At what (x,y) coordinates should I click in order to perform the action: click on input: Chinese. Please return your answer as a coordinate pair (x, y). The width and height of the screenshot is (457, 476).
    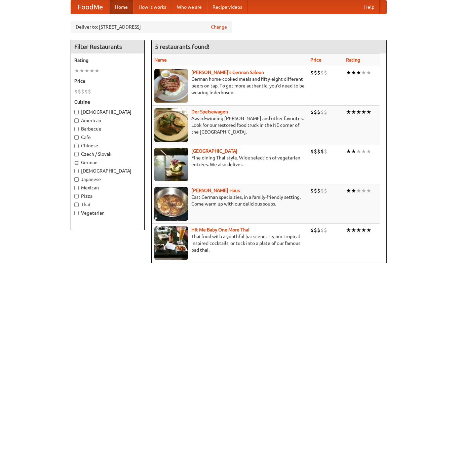
    Looking at the image, I should click on (76, 146).